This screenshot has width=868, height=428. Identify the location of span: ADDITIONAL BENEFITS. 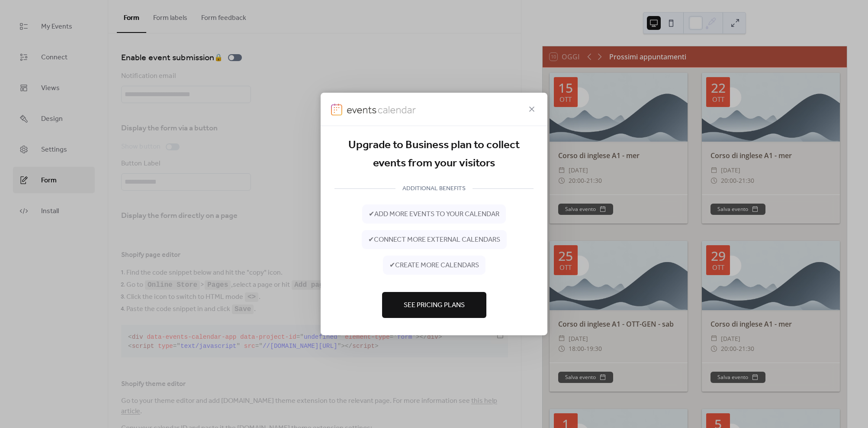
(434, 189).